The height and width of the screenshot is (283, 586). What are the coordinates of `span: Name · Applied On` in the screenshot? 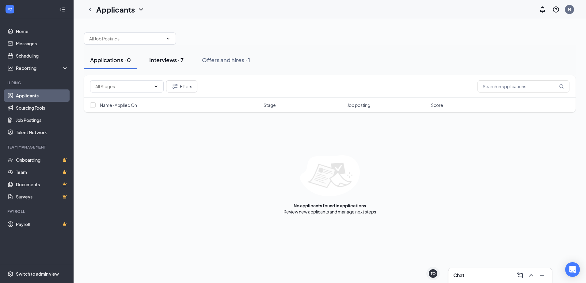 It's located at (118, 105).